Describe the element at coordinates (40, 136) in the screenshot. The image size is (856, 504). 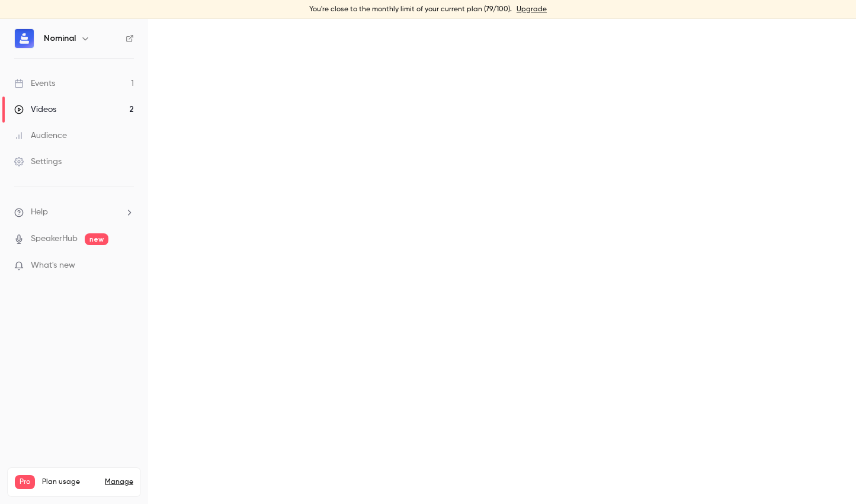
I see `div: Audience` at that location.